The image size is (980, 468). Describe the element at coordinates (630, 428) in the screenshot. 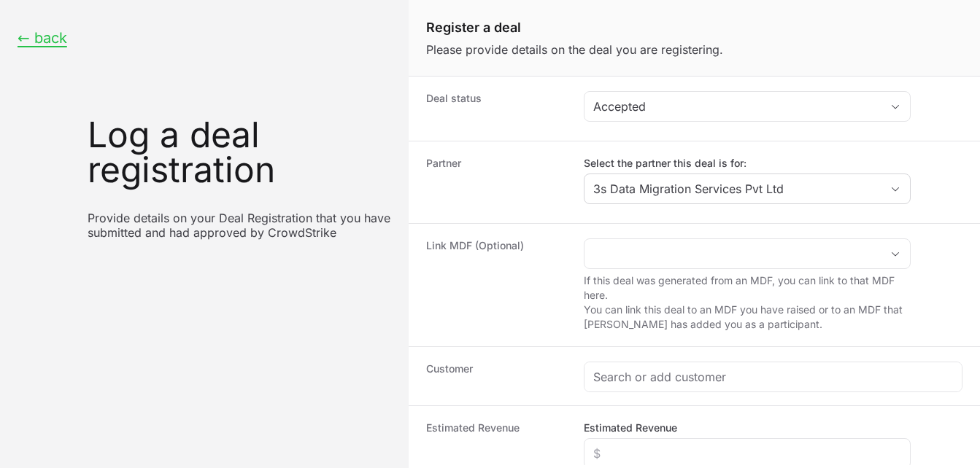

I see `label: Estimated Revenue` at that location.